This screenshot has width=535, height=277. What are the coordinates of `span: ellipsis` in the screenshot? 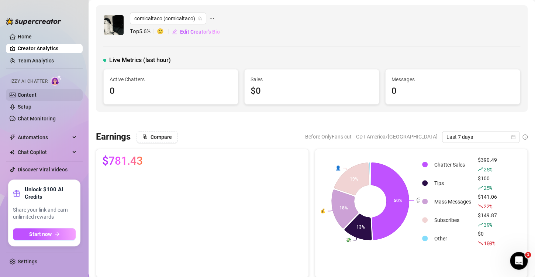 It's located at (212, 18).